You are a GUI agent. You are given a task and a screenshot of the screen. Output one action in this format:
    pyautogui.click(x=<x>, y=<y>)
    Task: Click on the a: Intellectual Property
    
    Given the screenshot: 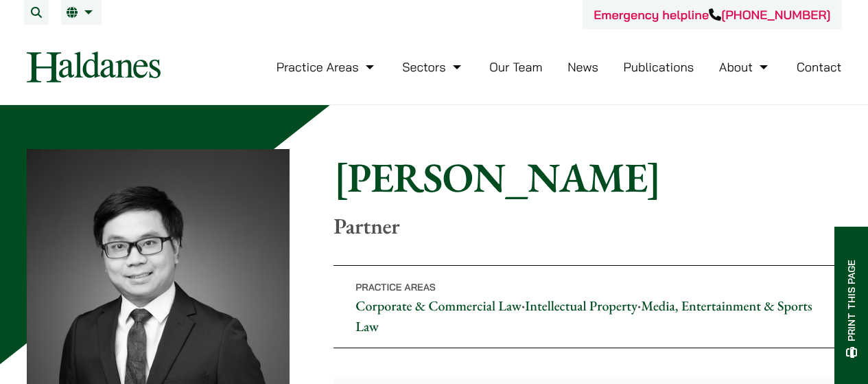 What is the action you would take?
    pyautogui.click(x=581, y=306)
    